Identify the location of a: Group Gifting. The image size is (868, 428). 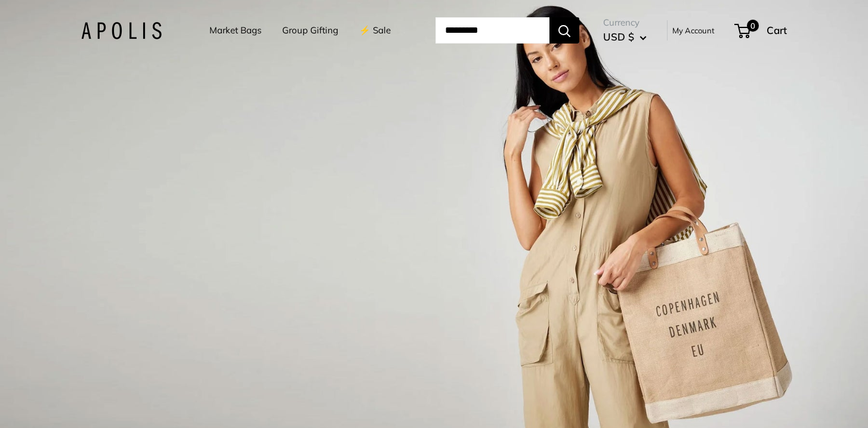
(311, 31).